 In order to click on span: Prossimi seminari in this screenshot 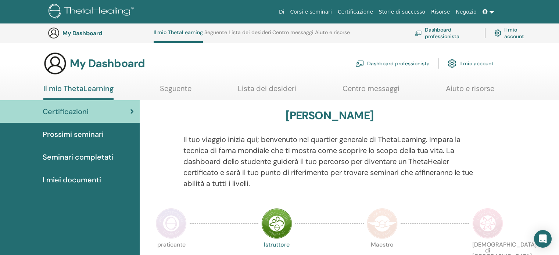, I will do `click(73, 134)`.